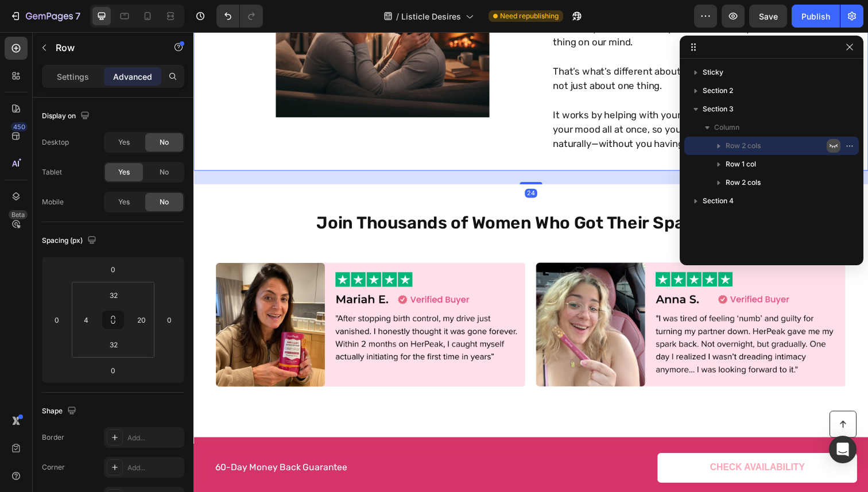  I want to click on input: 20px, so click(141, 320).